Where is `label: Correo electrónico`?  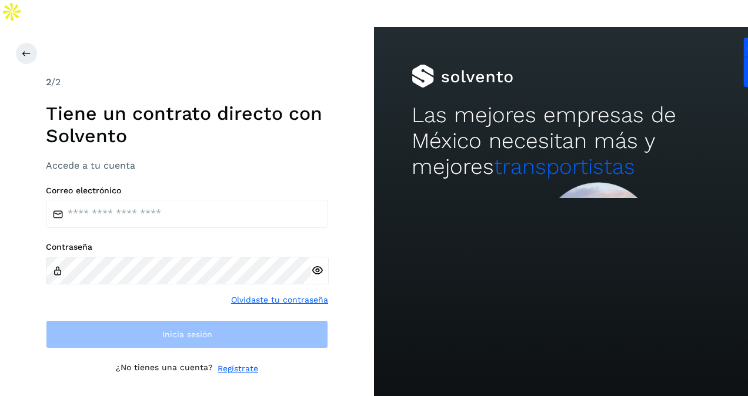 label: Correo electrónico is located at coordinates (187, 191).